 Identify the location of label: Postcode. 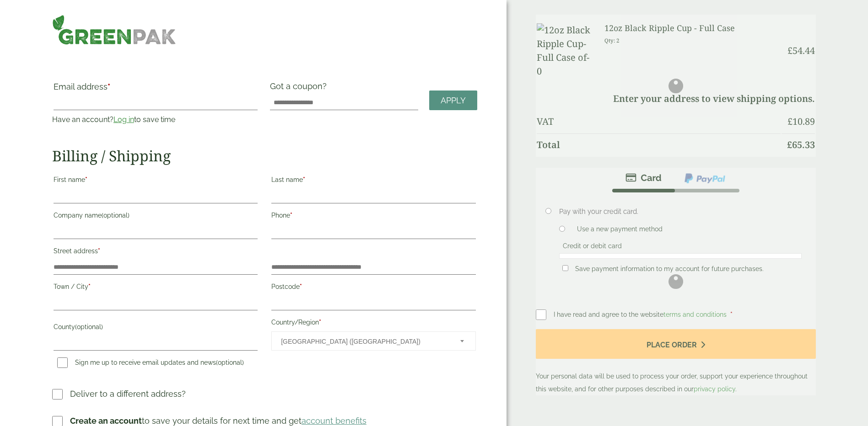
(373, 288).